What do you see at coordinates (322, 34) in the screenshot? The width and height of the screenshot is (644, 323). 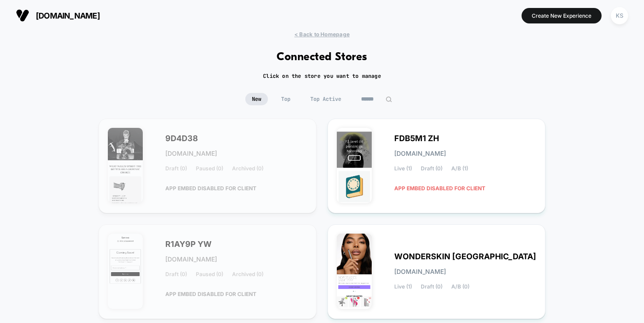 I see `span: < Back to Homepage` at bounding box center [322, 34].